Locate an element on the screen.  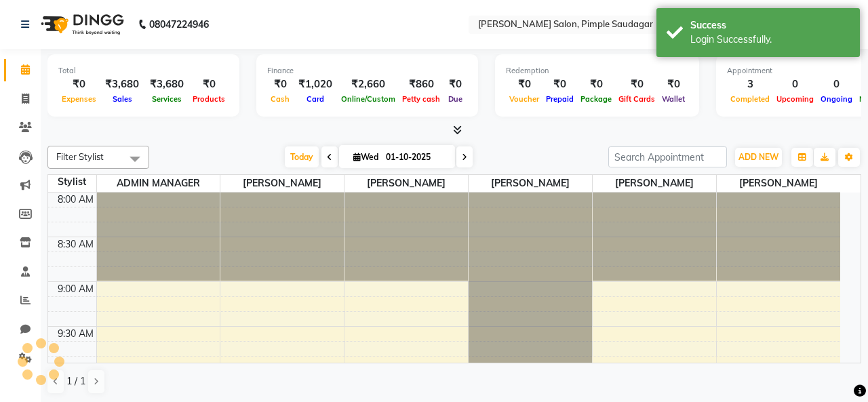
span: ADMIN MANAGER is located at coordinates (159, 183).